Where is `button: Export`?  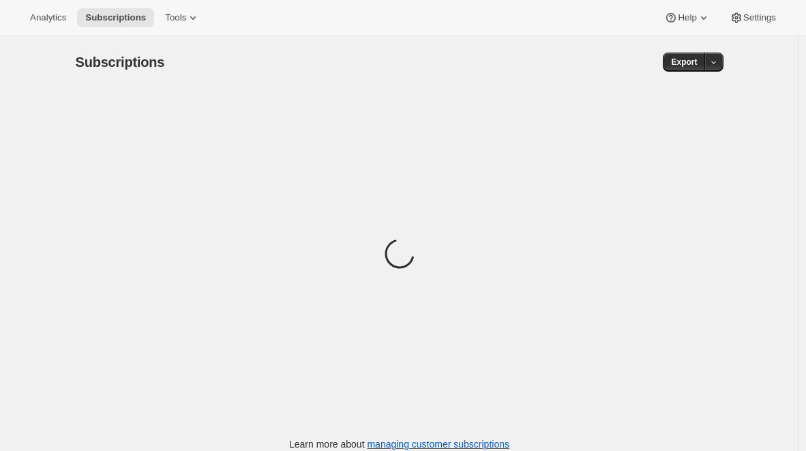
button: Export is located at coordinates (684, 62).